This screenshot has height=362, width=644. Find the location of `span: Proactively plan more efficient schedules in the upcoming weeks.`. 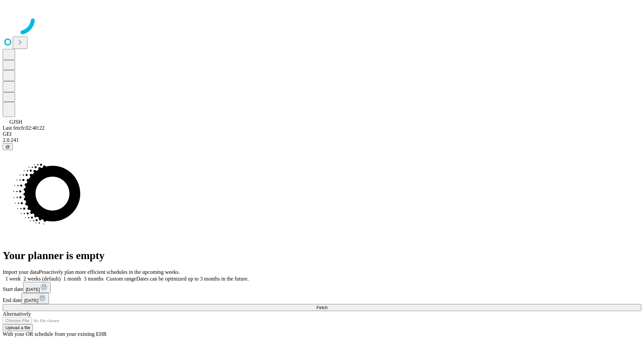

span: Proactively plan more efficient schedules in the upcoming weeks. is located at coordinates (109, 272).